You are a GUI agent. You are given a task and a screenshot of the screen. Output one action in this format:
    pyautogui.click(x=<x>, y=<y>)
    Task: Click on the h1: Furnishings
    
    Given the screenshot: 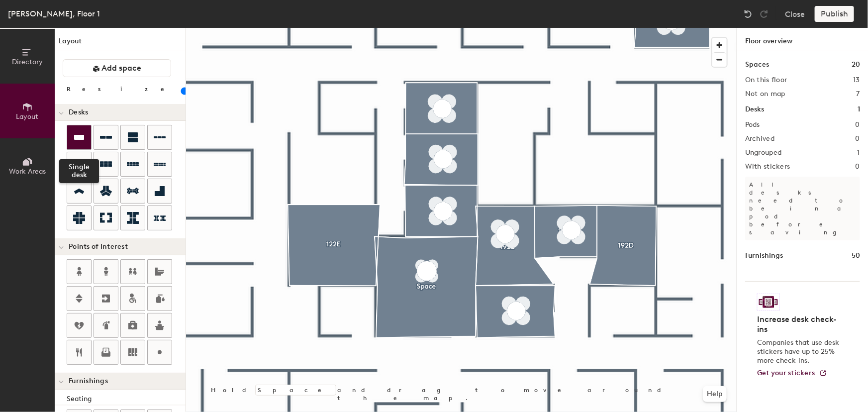 What is the action you would take?
    pyautogui.click(x=764, y=255)
    